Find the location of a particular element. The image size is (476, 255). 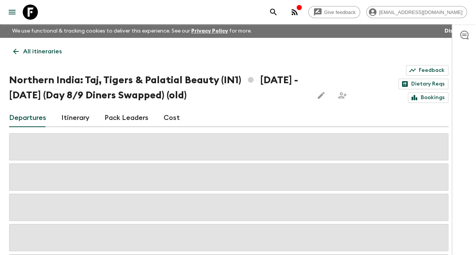

span: Share this itinerary is located at coordinates (342, 95).